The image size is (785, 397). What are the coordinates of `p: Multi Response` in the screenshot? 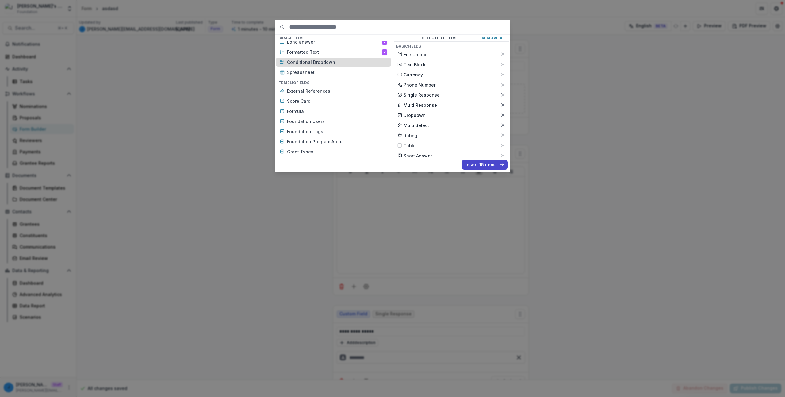 It's located at (452, 105).